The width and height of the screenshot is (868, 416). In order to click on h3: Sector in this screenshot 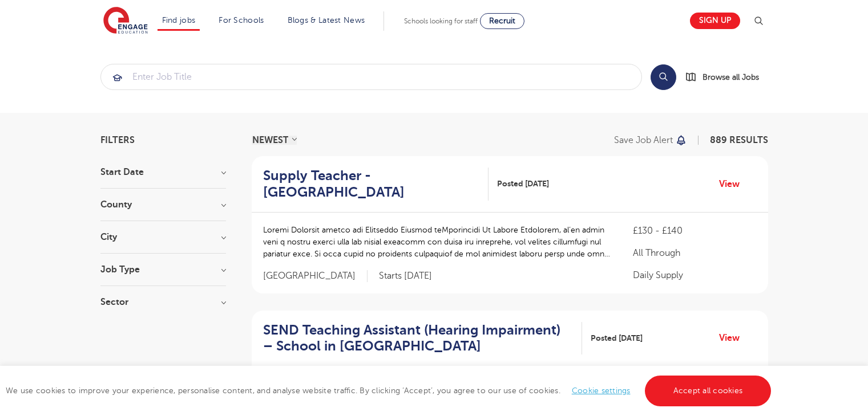, I will do `click(164, 302)`.